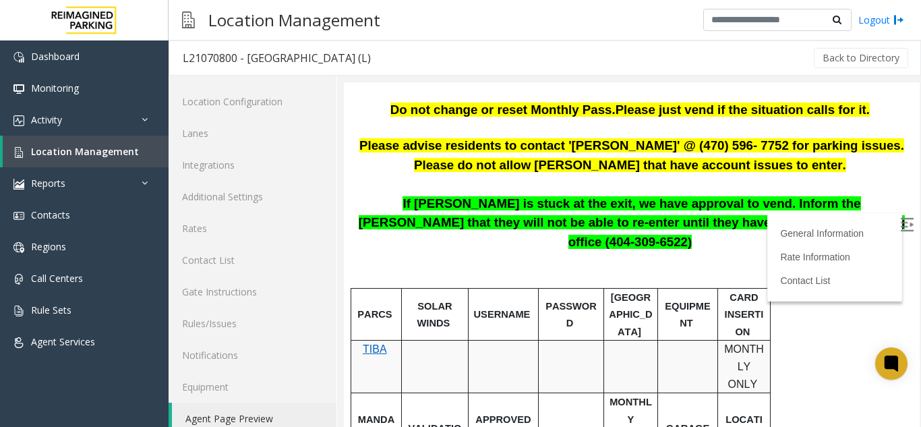 The width and height of the screenshot is (921, 427). What do you see at coordinates (294, 20) in the screenshot?
I see `h3: Location Management` at bounding box center [294, 20].